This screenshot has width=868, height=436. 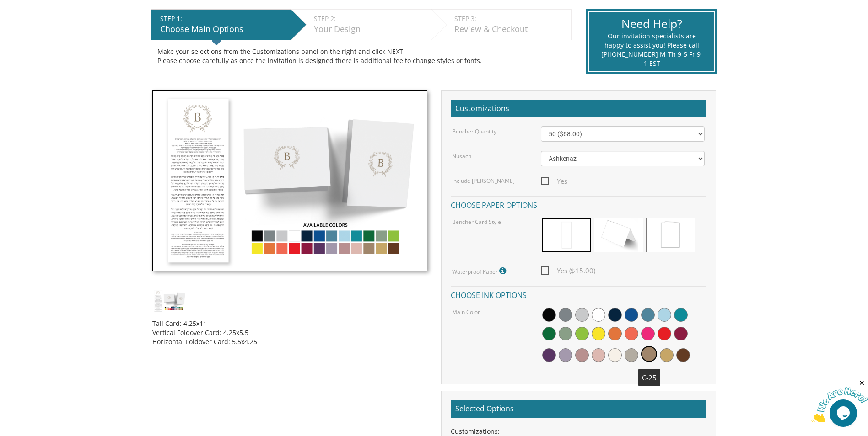 What do you see at coordinates (578, 294) in the screenshot?
I see `h4: Choose ink options` at bounding box center [578, 294].